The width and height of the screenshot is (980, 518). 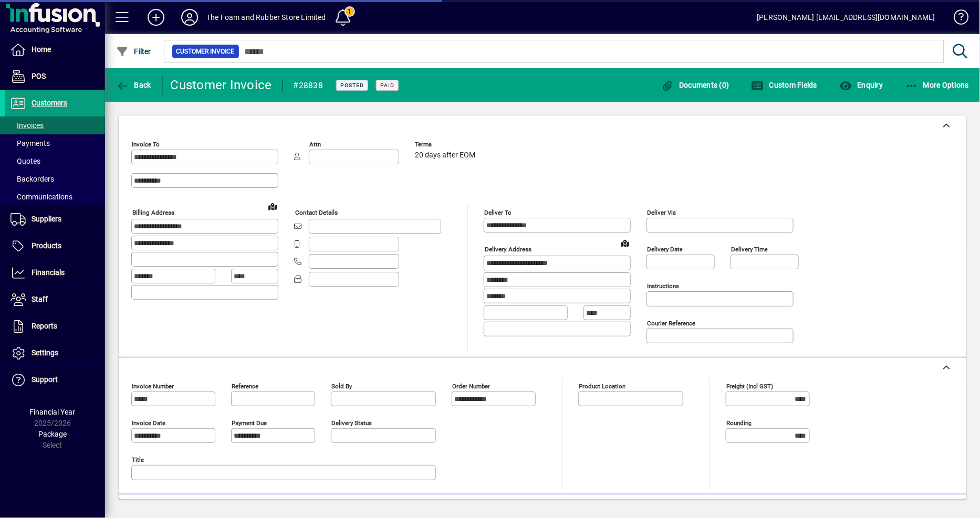 What do you see at coordinates (41, 50) in the screenshot?
I see `span: Home` at bounding box center [41, 50].